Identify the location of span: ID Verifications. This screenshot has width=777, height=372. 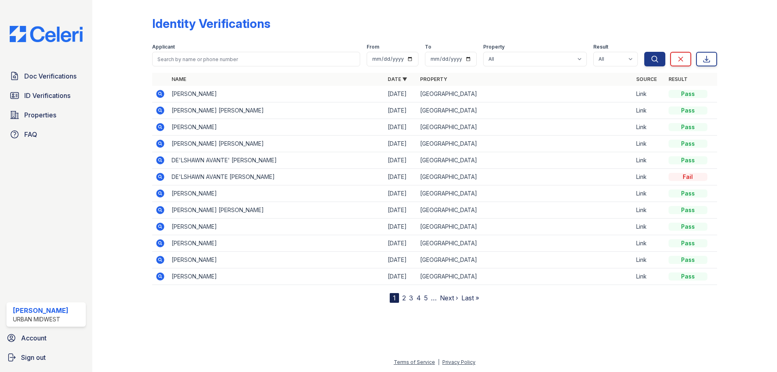
(47, 96).